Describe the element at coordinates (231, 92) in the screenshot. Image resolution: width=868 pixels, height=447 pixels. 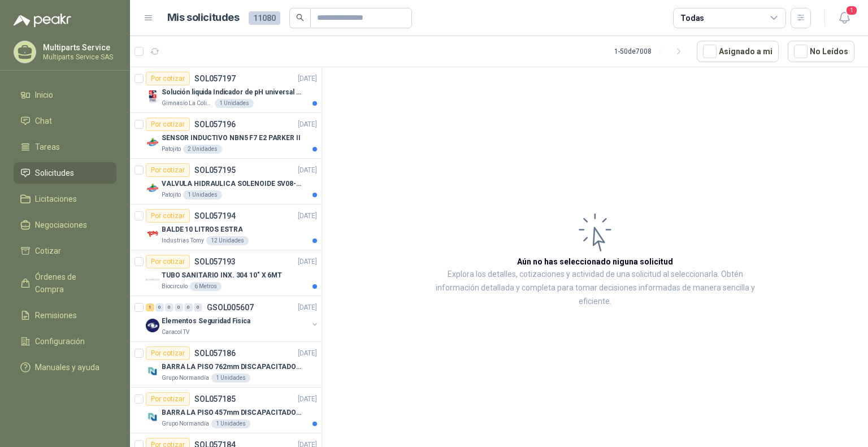
I see `p: Solución liquida Indicador de pH universal de 500ml o 20 de 25ml (no tiras de papel)` at that location.